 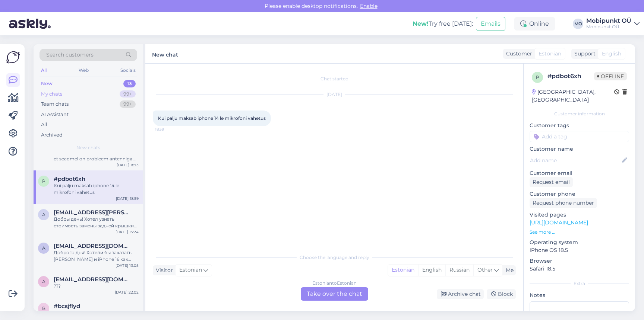 I want to click on div: Archived, so click(x=52, y=135).